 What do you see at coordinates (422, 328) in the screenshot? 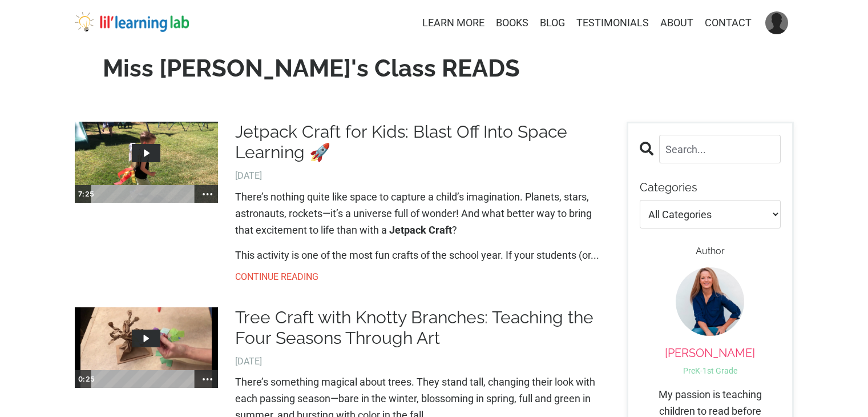
I see `a: Tree Craft with Knotty Branches: Teaching the Four Seasons Through Art` at bounding box center [422, 328].